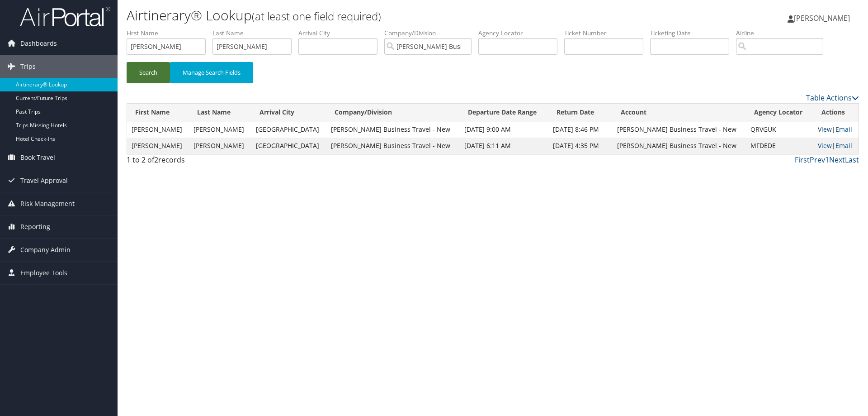 This screenshot has height=416, width=868. I want to click on th: First Name: activate to sort column ascending, so click(158, 112).